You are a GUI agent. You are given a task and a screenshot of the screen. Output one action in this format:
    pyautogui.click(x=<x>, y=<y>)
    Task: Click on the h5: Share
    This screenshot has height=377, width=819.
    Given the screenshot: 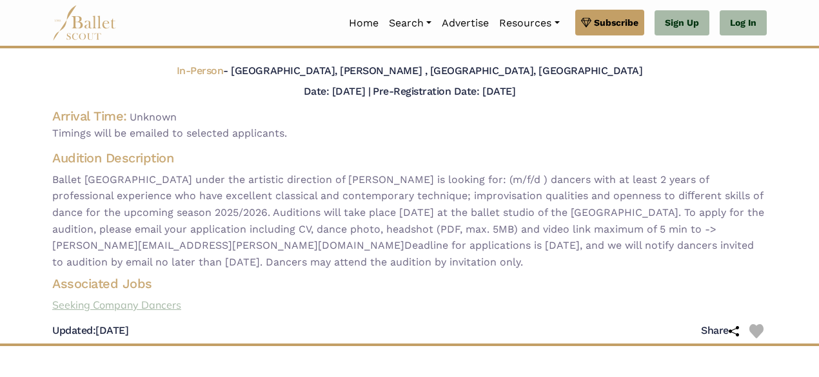 What is the action you would take?
    pyautogui.click(x=720, y=331)
    